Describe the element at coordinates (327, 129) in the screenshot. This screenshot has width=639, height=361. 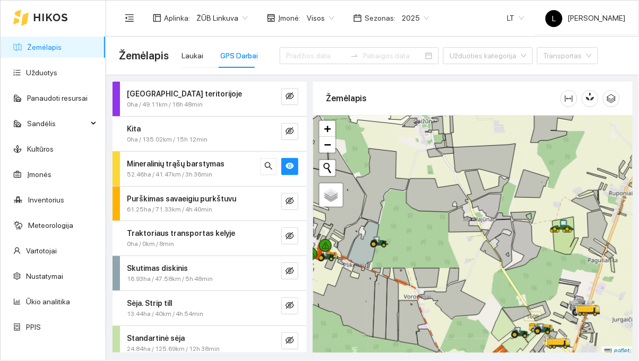
I see `a: Zoom in` at that location.